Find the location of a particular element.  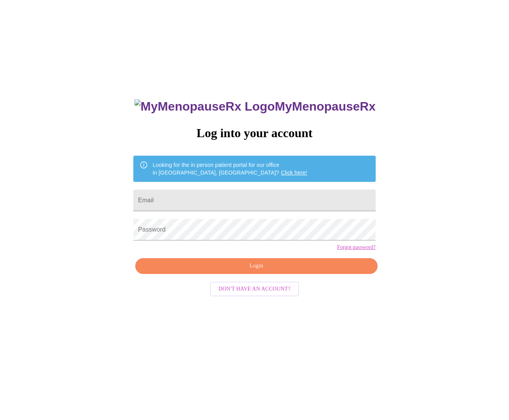

h3: MyMenopauseRx is located at coordinates (255, 106).